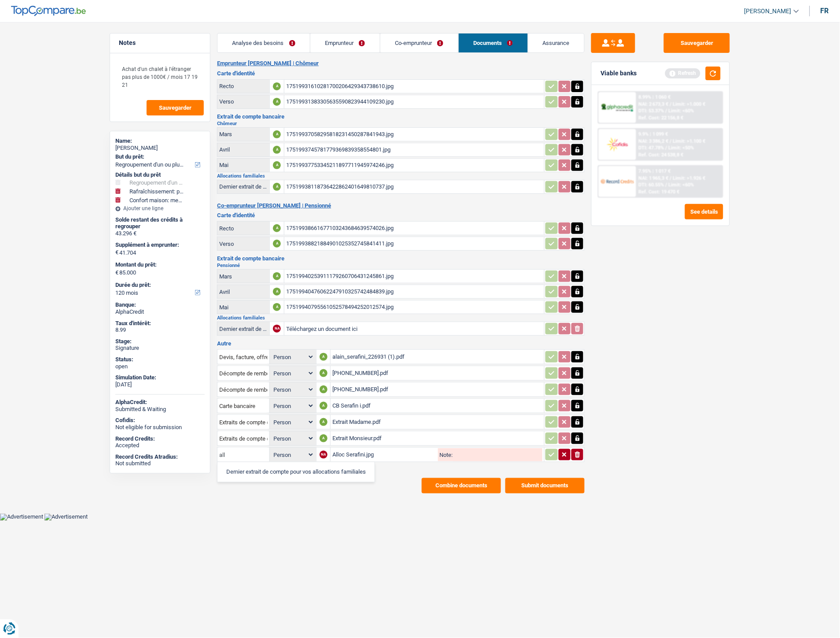 This screenshot has height=638, width=840. What do you see at coordinates (244, 134) in the screenshot?
I see `div: Mars` at bounding box center [244, 134].